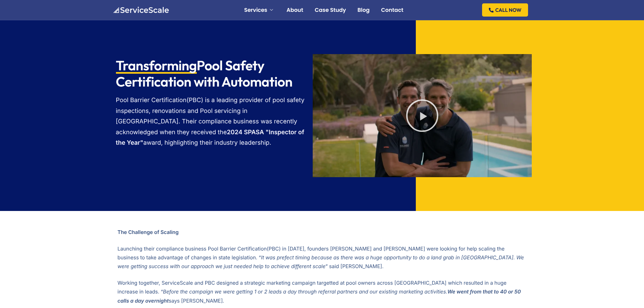  Describe the element at coordinates (505, 10) in the screenshot. I see `a: CALL NOW` at that location.